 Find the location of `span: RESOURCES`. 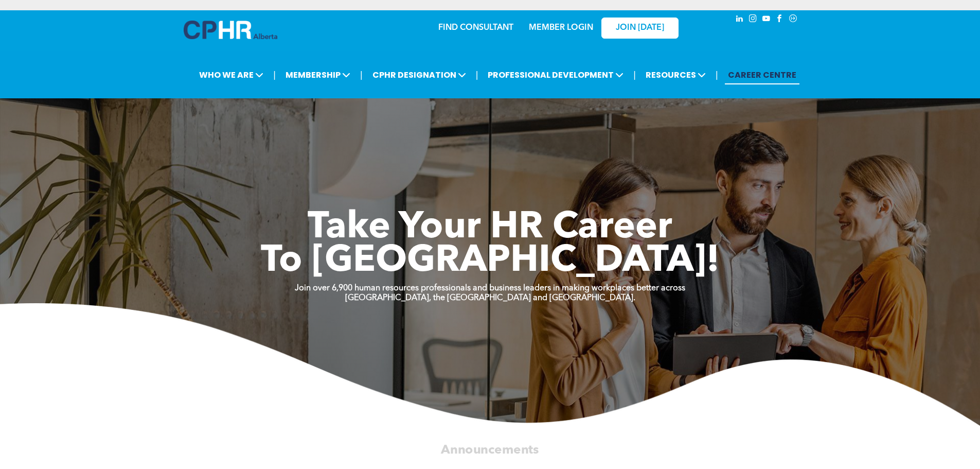

span: RESOURCES is located at coordinates (675, 75).